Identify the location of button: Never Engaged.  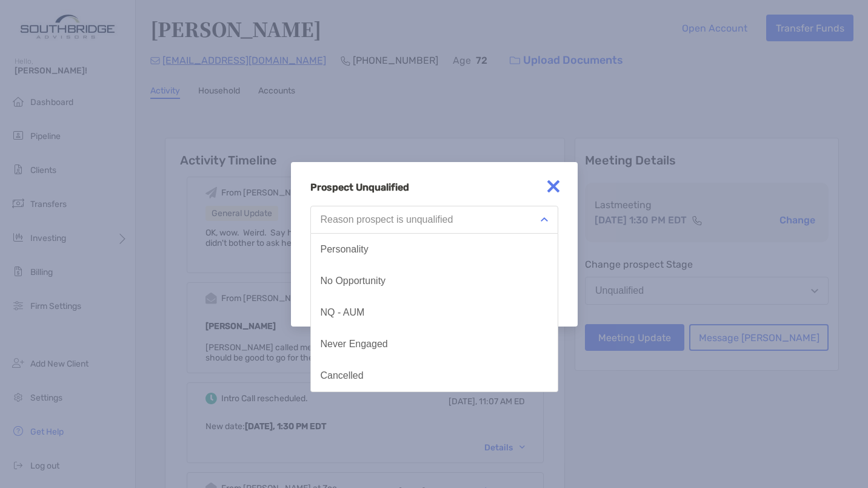
(434, 344).